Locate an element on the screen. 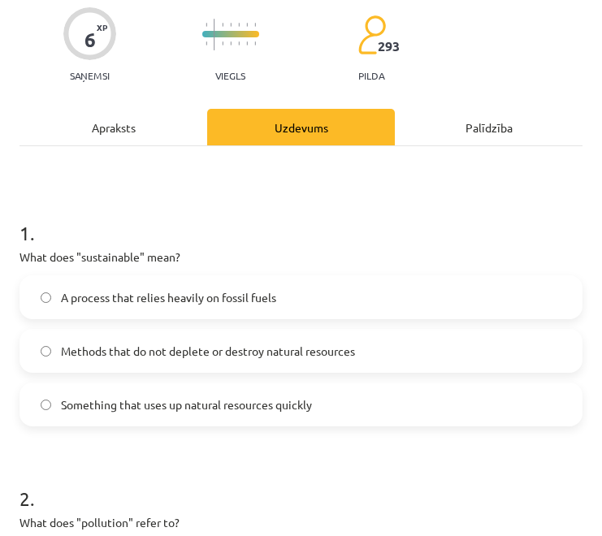 This screenshot has width=602, height=536. input: Something that uses up natural resources quickly is located at coordinates (45, 405).